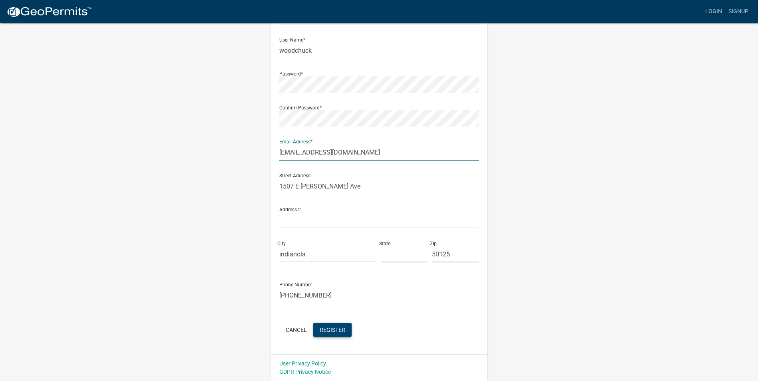 The height and width of the screenshot is (381, 758). Describe the element at coordinates (305, 372) in the screenshot. I see `a: GDPR Privacy Notice` at that location.